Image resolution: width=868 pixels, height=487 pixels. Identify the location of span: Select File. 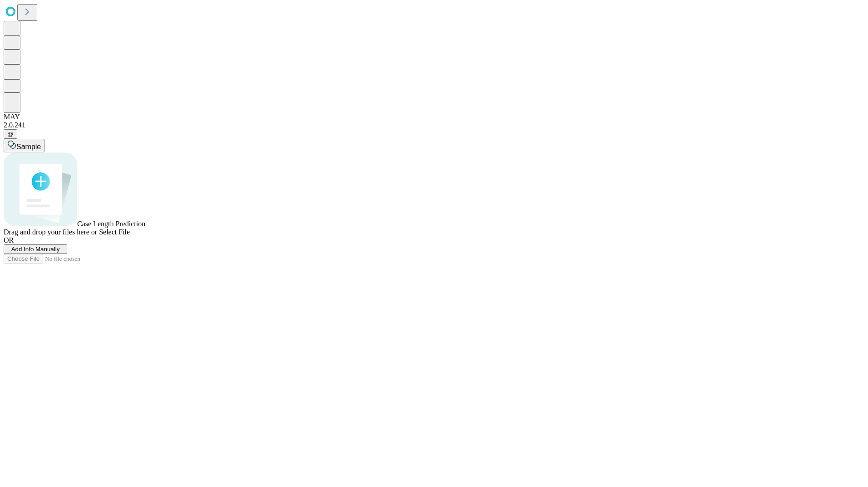
(115, 232).